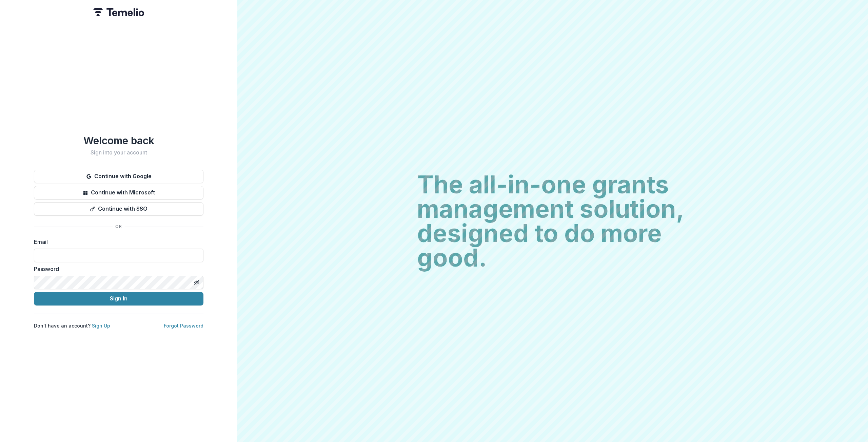 The width and height of the screenshot is (868, 442). What do you see at coordinates (183, 325) in the screenshot?
I see `a: Forgot Password` at bounding box center [183, 325].